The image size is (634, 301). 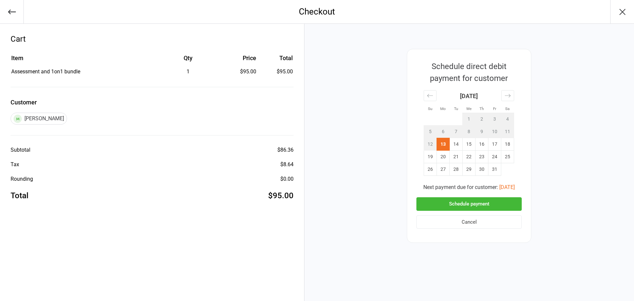 I want to click on td: Sunday, October 19, 2025, so click(x=431, y=157).